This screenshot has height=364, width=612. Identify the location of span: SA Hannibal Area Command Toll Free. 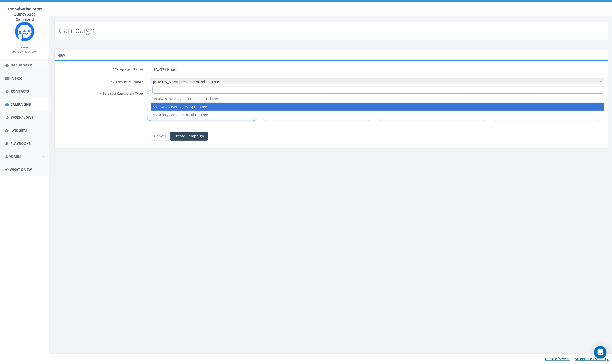
(378, 81).